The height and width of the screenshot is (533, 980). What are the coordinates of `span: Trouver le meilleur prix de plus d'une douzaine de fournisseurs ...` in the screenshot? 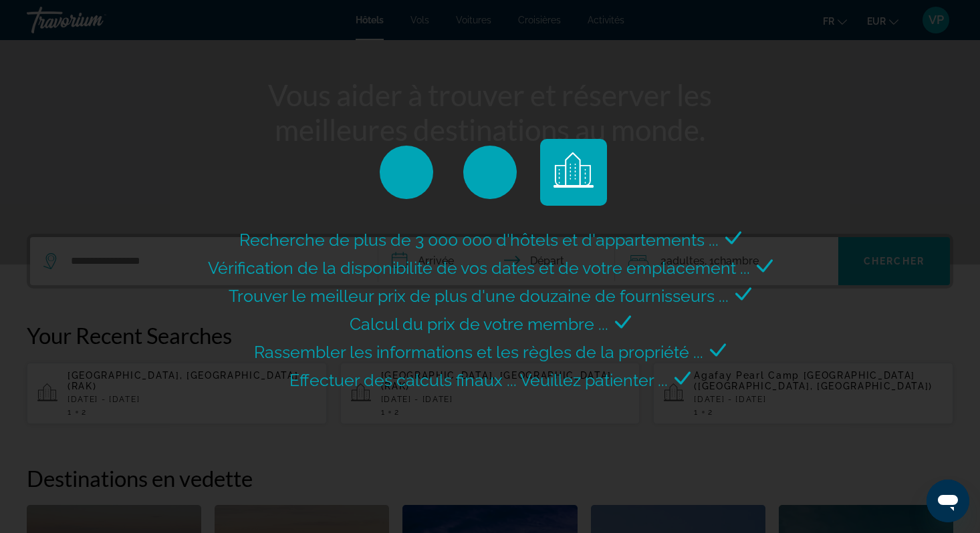 It's located at (479, 296).